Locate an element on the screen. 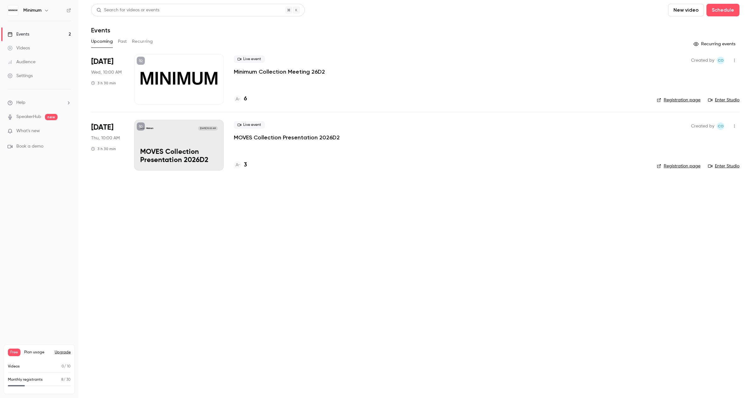 The width and height of the screenshot is (752, 398). a: 6 is located at coordinates (240, 99).